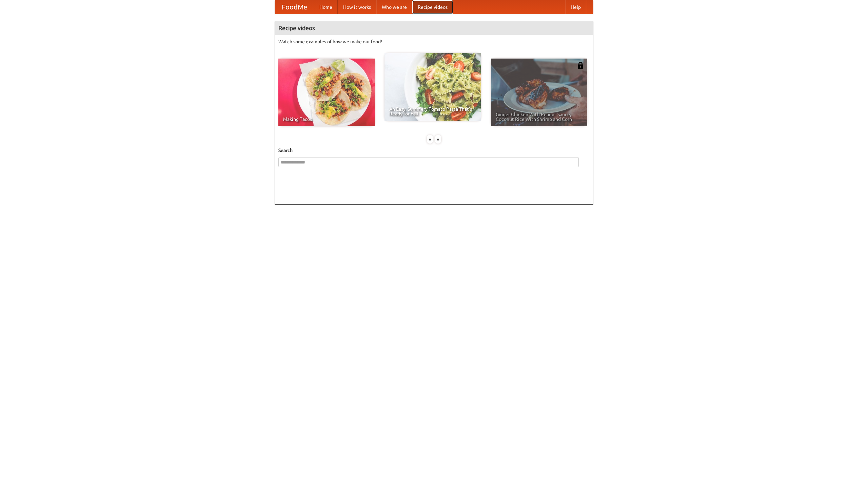 This screenshot has width=868, height=479. Describe the element at coordinates (580, 65) in the screenshot. I see `img: 483408.png` at that location.